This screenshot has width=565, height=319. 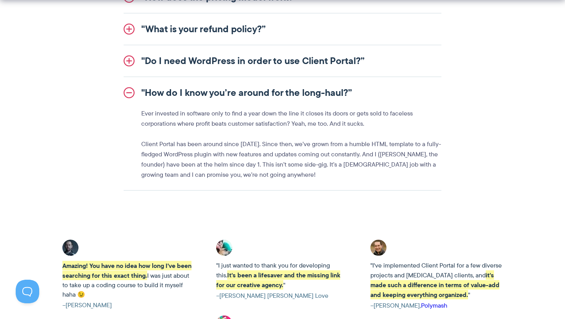 I want to click on strong: It's been a lifesaver and the missing link for our creative agency., so click(x=278, y=280).